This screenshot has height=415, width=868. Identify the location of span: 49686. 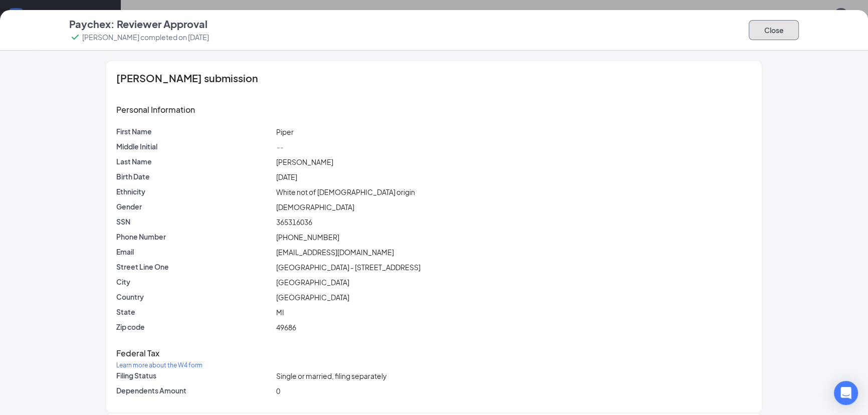
(286, 327).